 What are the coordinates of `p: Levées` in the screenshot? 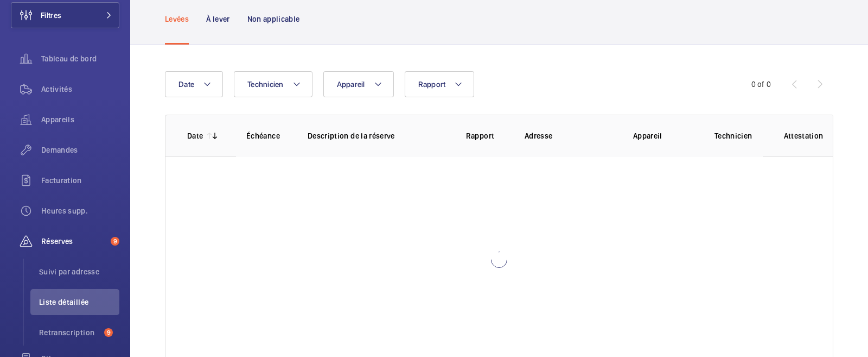 It's located at (177, 19).